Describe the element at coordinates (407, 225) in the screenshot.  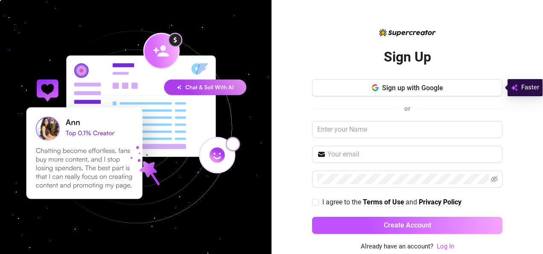
I see `button: Create Account` at that location.